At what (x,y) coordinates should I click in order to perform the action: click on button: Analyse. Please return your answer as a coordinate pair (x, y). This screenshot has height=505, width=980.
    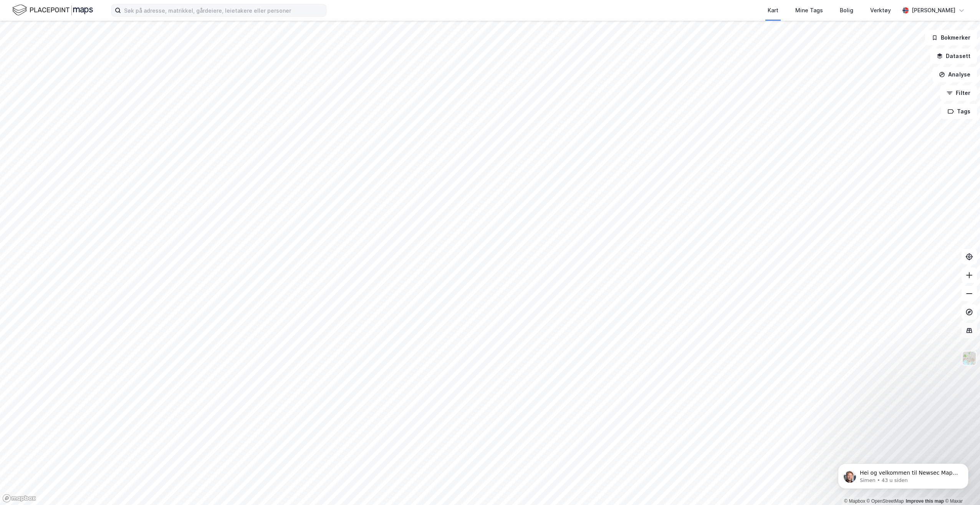
    Looking at the image, I should click on (955, 74).